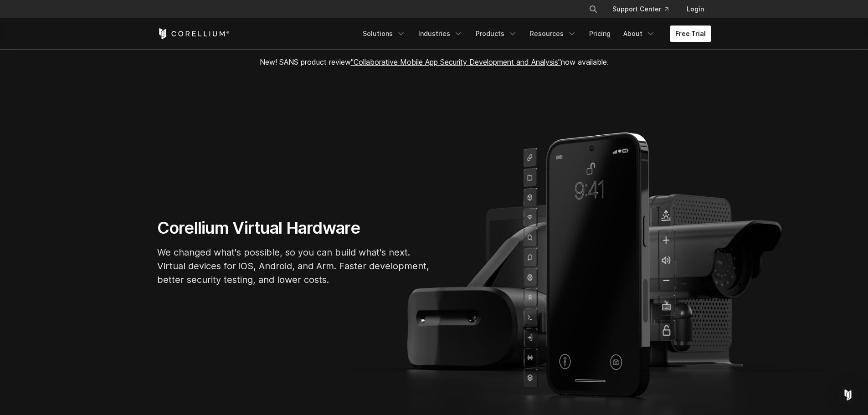 The image size is (868, 415). I want to click on button: Search, so click(593, 9).